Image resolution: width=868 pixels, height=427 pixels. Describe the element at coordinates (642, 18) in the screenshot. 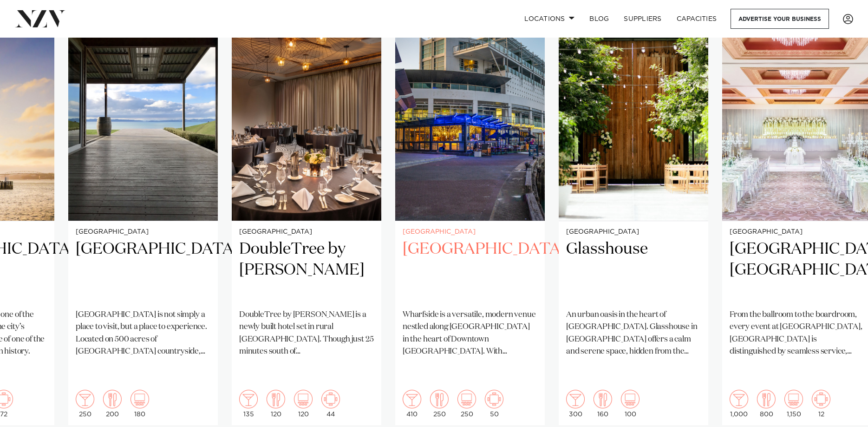

I see `a: SUPPLIERS` at that location.